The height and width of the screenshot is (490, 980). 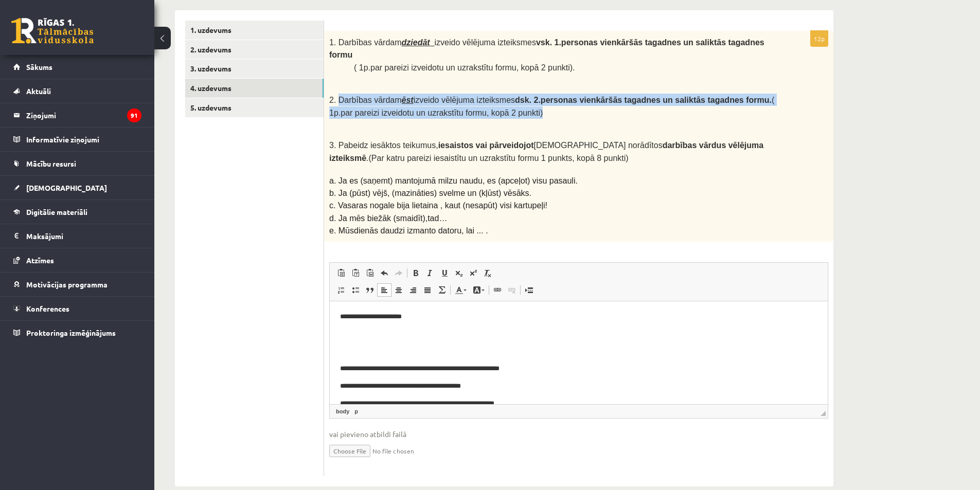 I want to click on a: Rīgas 1. Tālmācības vidusskola, so click(x=52, y=31).